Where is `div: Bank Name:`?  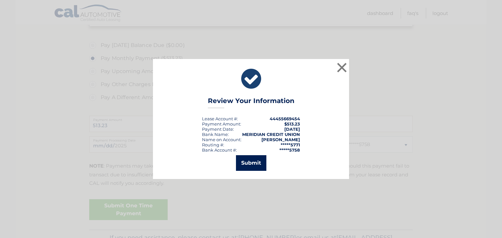 div: Bank Name: is located at coordinates (215, 135).